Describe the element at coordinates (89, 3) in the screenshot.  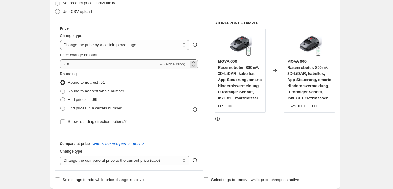
I see `span: Set product prices individually` at that location.